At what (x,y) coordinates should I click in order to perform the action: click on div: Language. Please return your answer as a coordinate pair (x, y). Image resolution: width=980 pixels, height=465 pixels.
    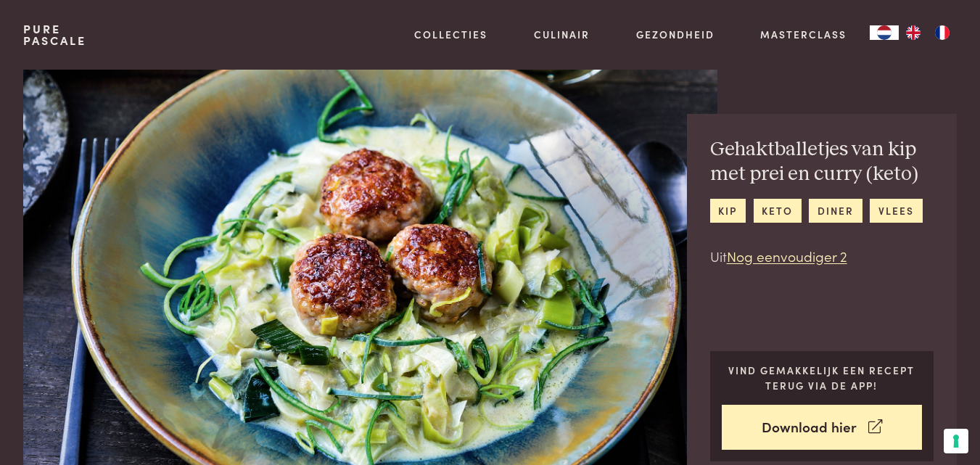
    Looking at the image, I should click on (885, 33).